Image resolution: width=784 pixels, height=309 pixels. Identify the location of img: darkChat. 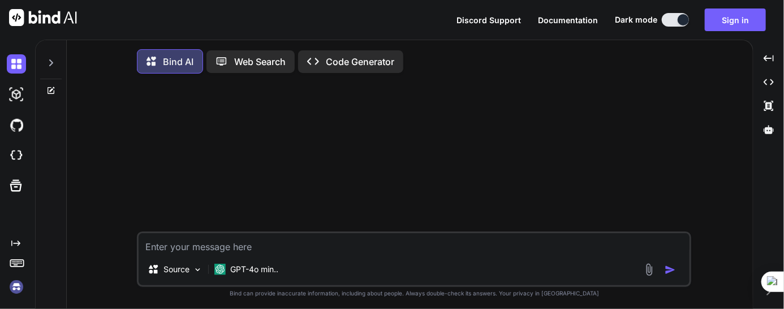
(16, 64).